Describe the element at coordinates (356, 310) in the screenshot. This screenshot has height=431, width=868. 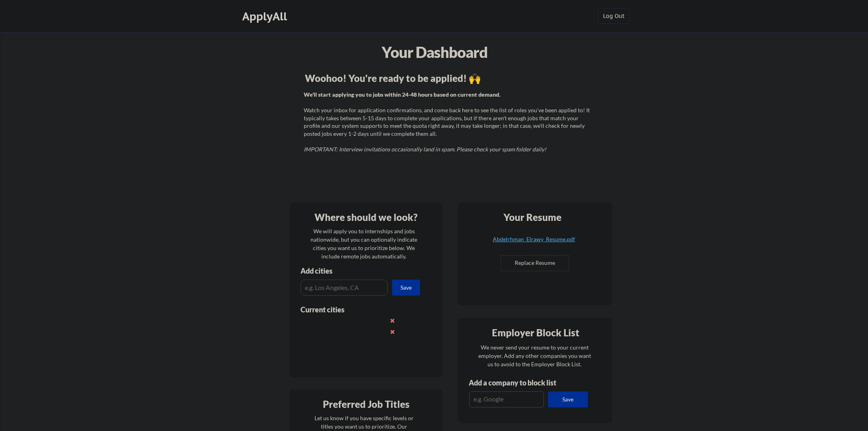
I see `div: Current cities` at that location.